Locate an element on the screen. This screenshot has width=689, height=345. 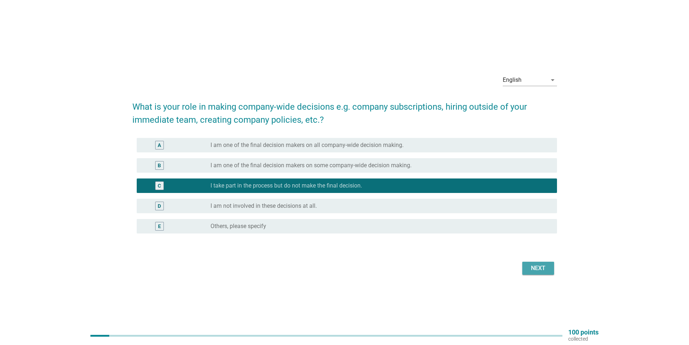
h2: What is your role in making company-wide decisions e.g. company subscriptions, hiring outside of ... is located at coordinates (345, 110).